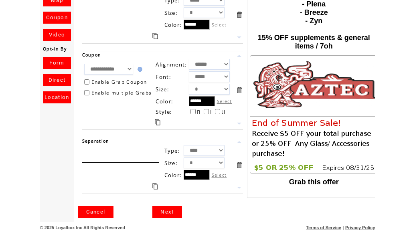 The width and height of the screenshot is (415, 234). Describe the element at coordinates (173, 151) in the screenshot. I see `span: Type:` at that location.